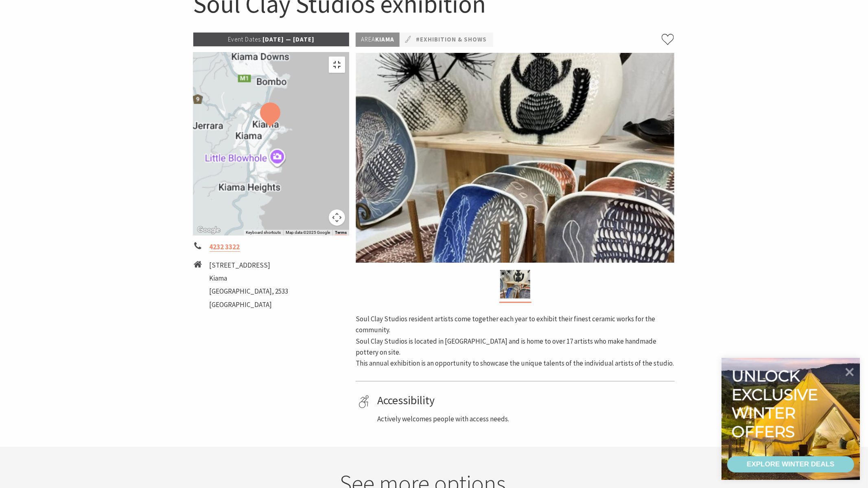  I want to click on p: Actively welcomes people with access needs., so click(525, 419).